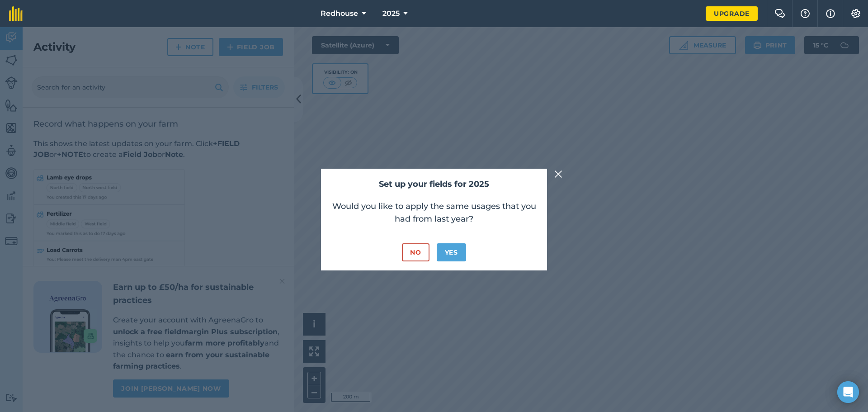  I want to click on img: svg+xml;base64,PHN2ZyB4bWxucz0iaHR0cDovL3d3dy53My5vcmcvMjAwMC9zdmciIHdpZHRoPSIxNyIgaGVpZ2h0PSIxNy..., so click(831, 14).